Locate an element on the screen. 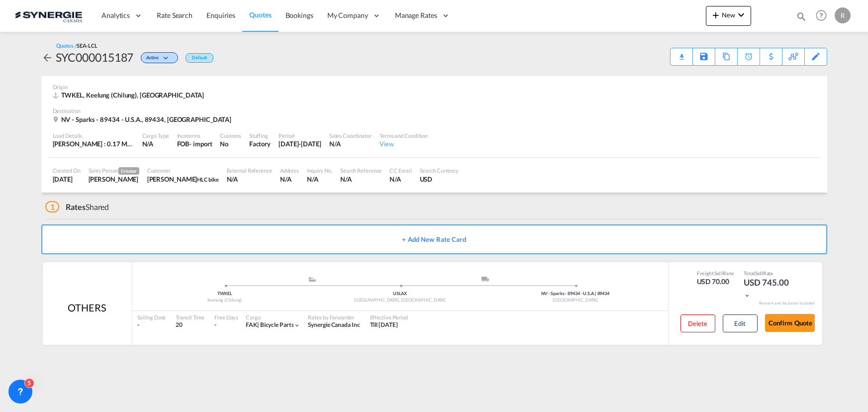  div: Search Reference is located at coordinates (360, 170).